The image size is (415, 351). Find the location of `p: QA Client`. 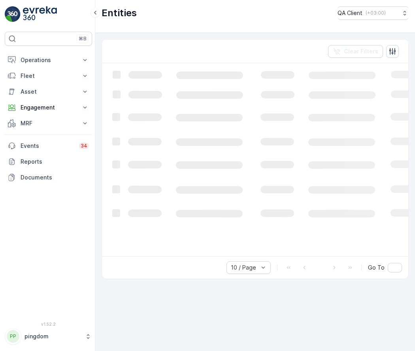

p: QA Client is located at coordinates (350, 13).